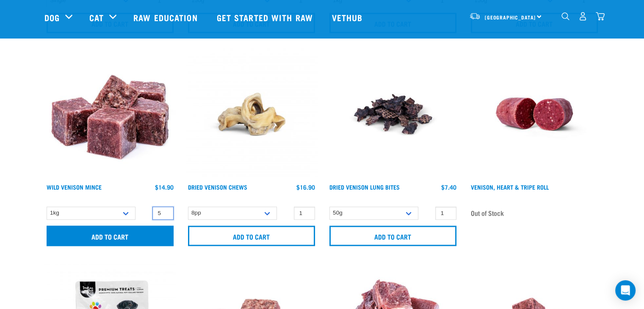  What do you see at coordinates (393, 114) in the screenshot?
I see `img: Venison Lung Bites` at bounding box center [393, 114].